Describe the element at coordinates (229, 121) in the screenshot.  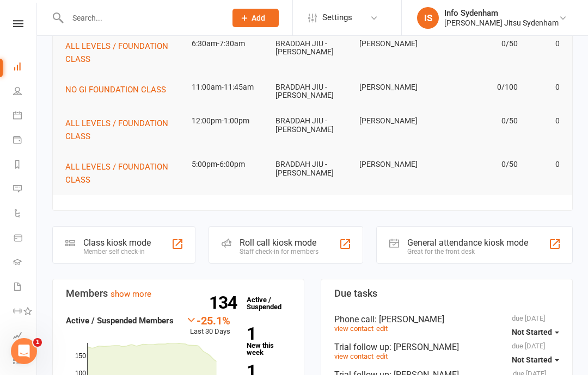
I see `td: 12:00pm-1:00pm` at that location.